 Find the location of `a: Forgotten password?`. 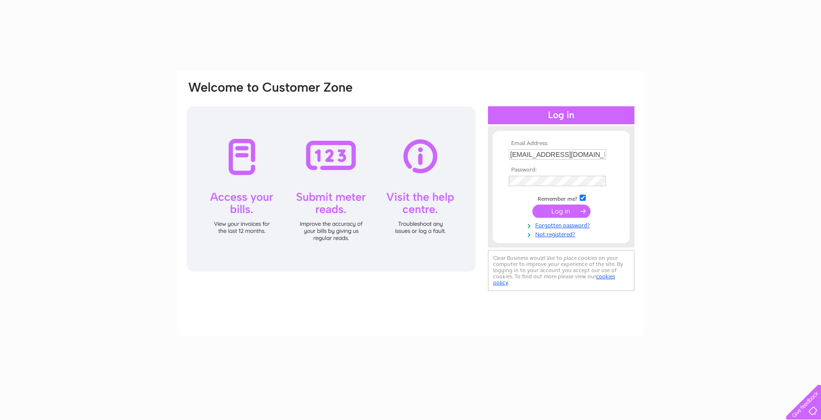

a: Forgotten password? is located at coordinates (562, 224).